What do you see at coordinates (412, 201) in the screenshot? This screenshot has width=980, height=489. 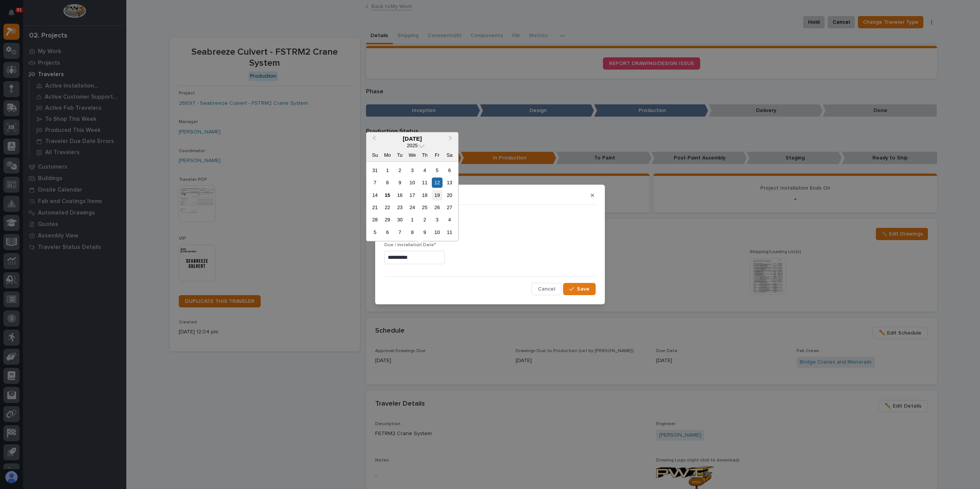 I see `div: month 2025-09` at bounding box center [412, 201].